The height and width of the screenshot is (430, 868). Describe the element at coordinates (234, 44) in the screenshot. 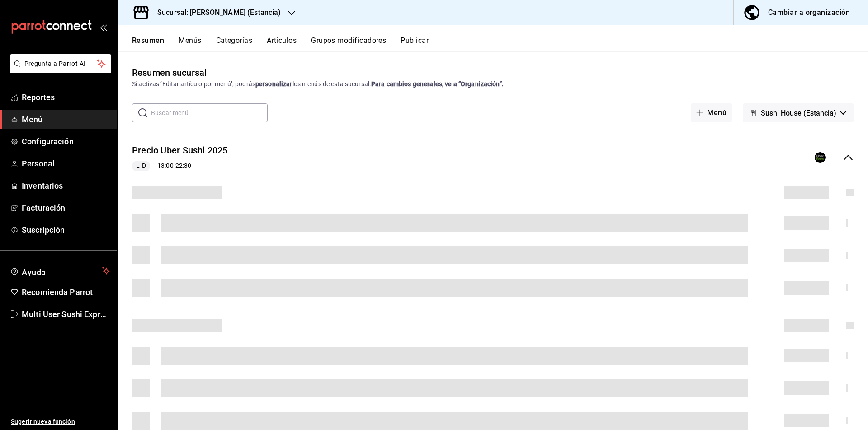

I see `button: Categorías` at that location.